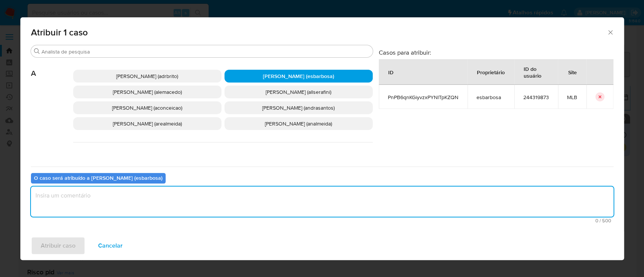 The width and height of the screenshot is (644, 277). I want to click on span: MLB, so click(572, 97).